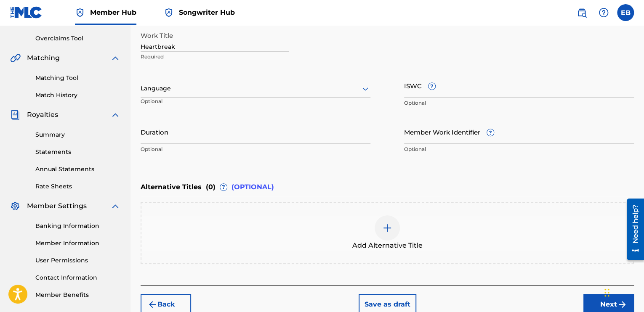  Describe the element at coordinates (78, 95) in the screenshot. I see `a: Match History` at that location.